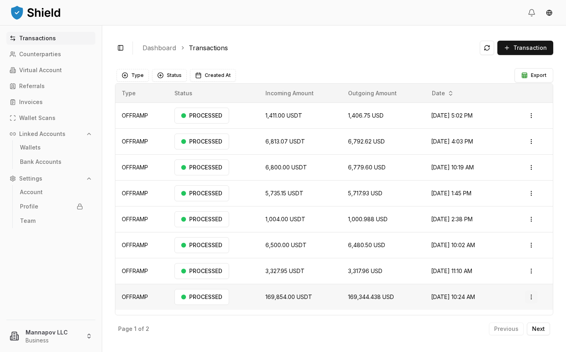 Image resolution: width=566 pixels, height=352 pixels. I want to click on nav: breadcrumb, so click(308, 48).